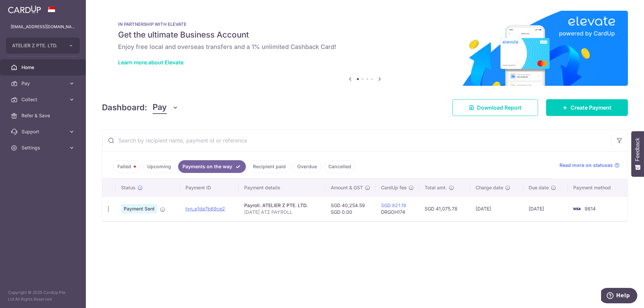 The image size is (644, 308). I want to click on span: 9814, so click(590, 208).